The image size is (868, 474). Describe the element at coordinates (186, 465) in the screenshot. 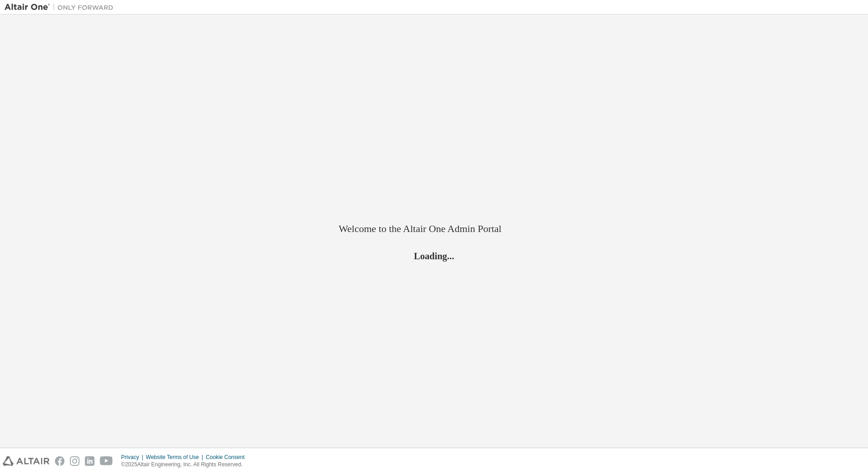

I see `p: © 2025 Altair Engineering, Inc. All Rights Reserved.` at that location.